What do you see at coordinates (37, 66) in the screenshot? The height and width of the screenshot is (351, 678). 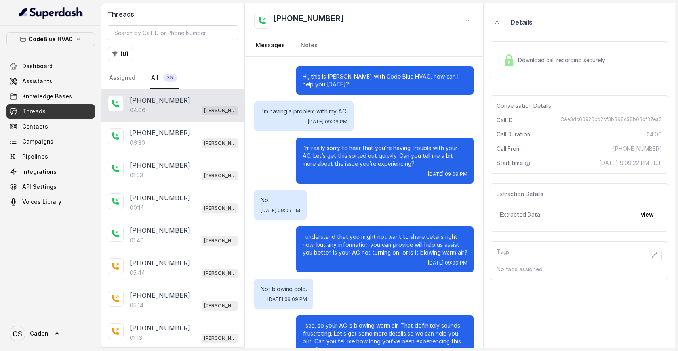 I see `span: Dashboard` at bounding box center [37, 66].